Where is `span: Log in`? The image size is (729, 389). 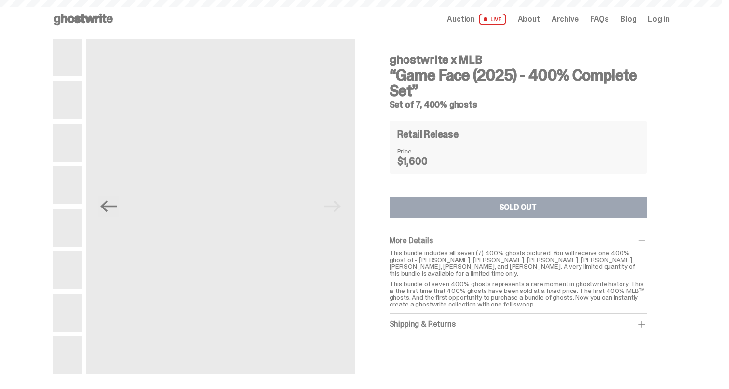
span: Log in is located at coordinates (659, 19).